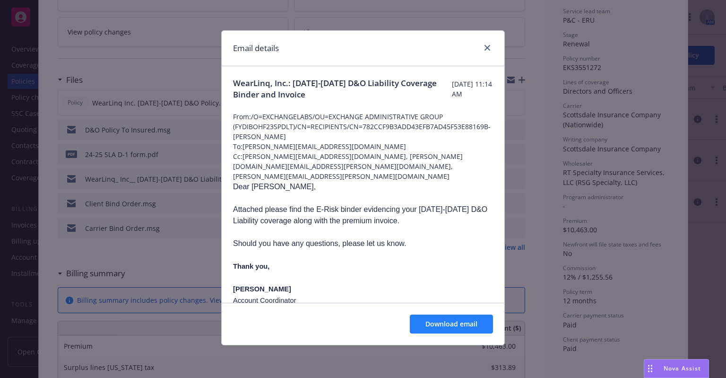  Describe the element at coordinates (650, 368) in the screenshot. I see `div: Drag to move` at that location.